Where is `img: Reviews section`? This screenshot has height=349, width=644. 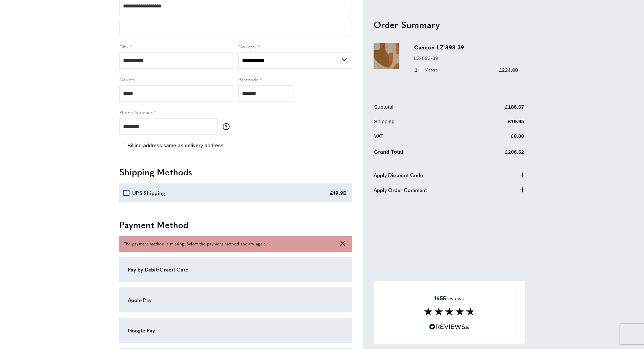 img: Reviews section is located at coordinates (449, 311).